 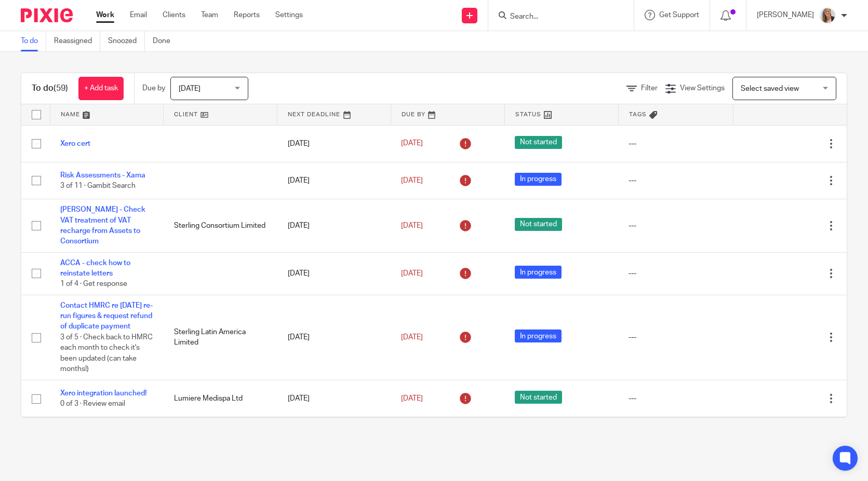 I want to click on span: (59), so click(x=60, y=88).